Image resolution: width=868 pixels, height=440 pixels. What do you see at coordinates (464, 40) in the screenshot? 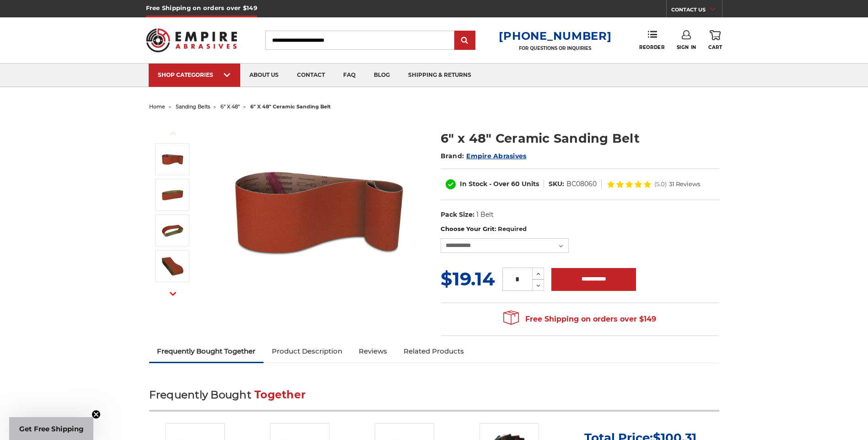
I see `input: Submit` at bounding box center [464, 40].